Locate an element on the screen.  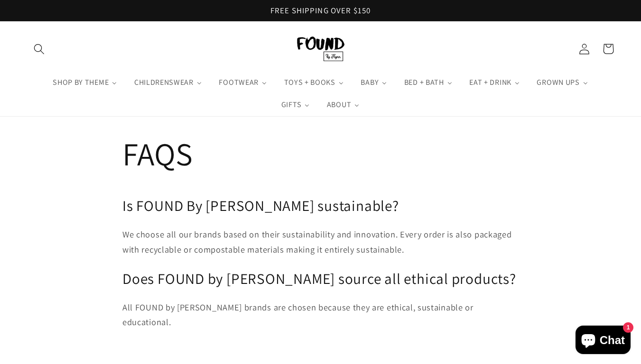
span: CHILDRENSWEAR is located at coordinates (163, 82).